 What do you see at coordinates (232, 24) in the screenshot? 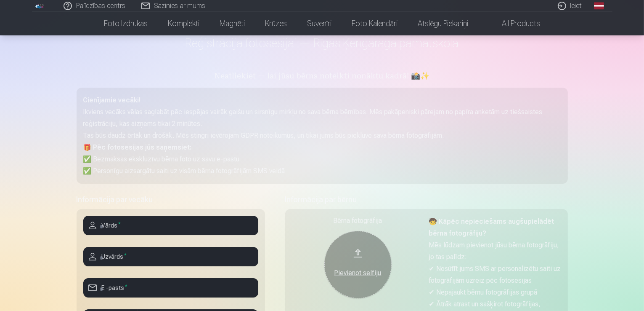
I see `a: Magnēti` at bounding box center [232, 24].